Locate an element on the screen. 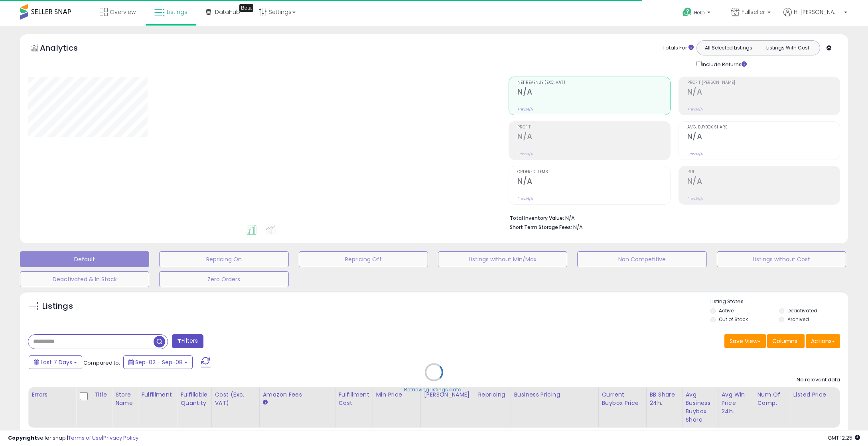  span: N/A is located at coordinates (578, 227).